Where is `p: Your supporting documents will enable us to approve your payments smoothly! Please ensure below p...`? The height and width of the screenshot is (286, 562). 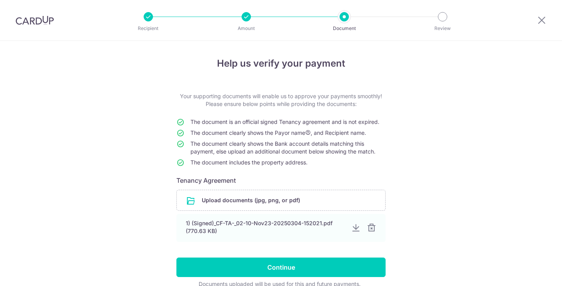 p: Your supporting documents will enable us to approve your payments smoothly! Please ensure below p... is located at coordinates (281, 100).